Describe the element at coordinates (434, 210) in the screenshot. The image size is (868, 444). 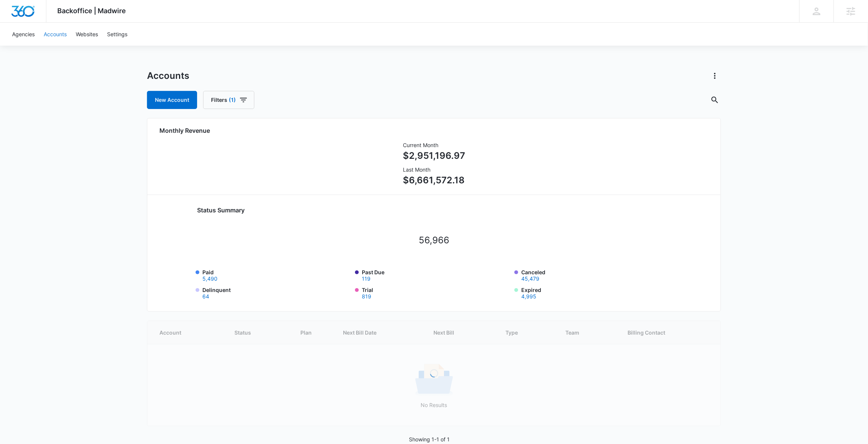
I see `h2: Status Summary` at that location.